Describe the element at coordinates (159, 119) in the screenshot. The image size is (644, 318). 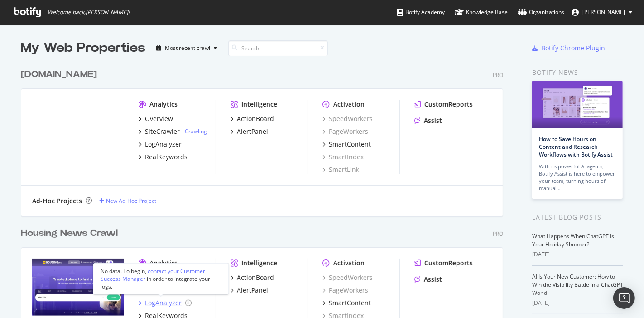
I see `div: Overview` at that location.